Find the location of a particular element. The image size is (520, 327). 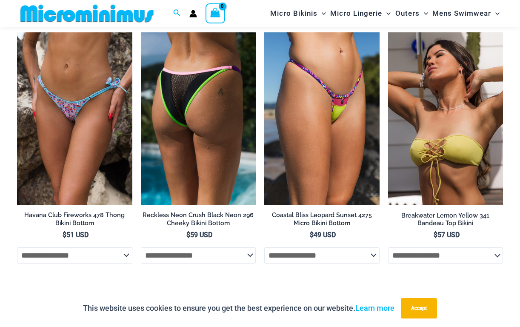

a: Account icon link is located at coordinates (193, 14).